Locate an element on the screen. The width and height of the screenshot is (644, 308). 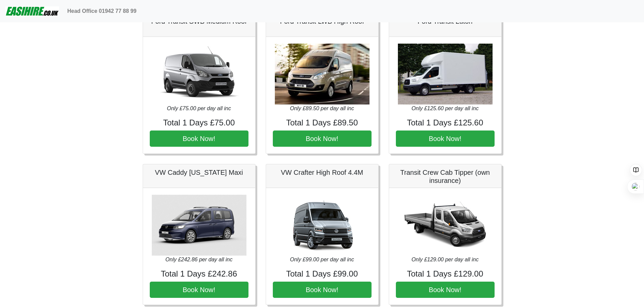
h4: Total 1 Days £99.00 is located at coordinates (322, 274).